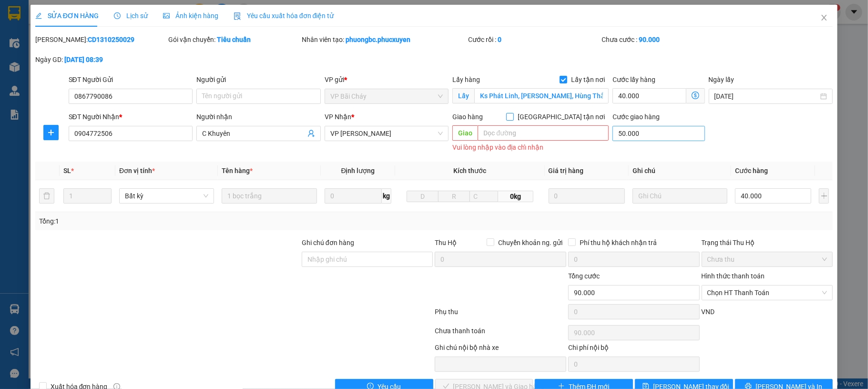  What do you see at coordinates (466, 80) in the screenshot?
I see `span: Lấy hàng` at bounding box center [466, 80].